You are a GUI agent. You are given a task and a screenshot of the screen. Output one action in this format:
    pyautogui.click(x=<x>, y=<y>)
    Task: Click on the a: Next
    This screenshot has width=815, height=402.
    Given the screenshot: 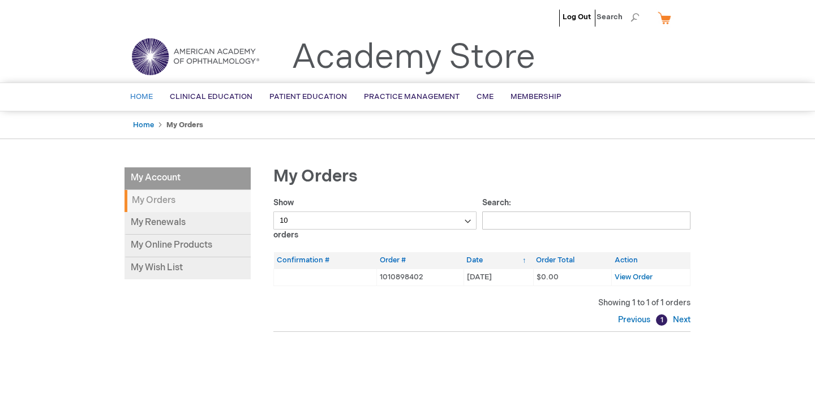 What is the action you would take?
    pyautogui.click(x=680, y=320)
    